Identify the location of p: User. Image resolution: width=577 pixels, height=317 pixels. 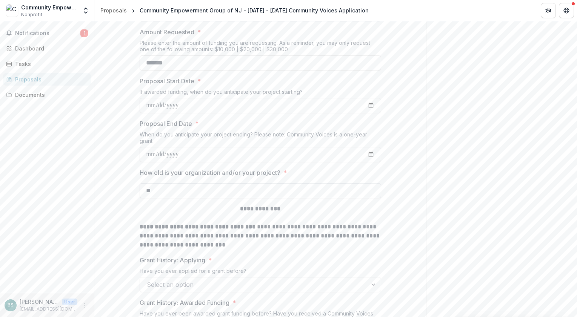
(69, 302).